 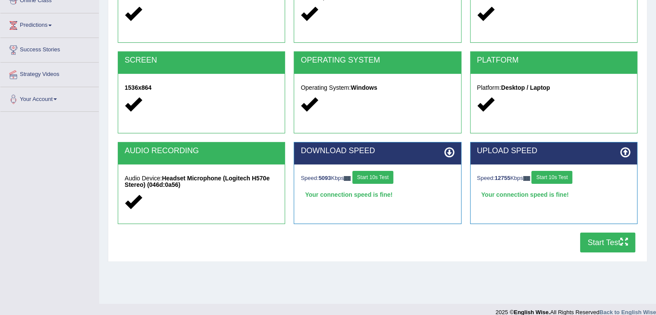 I want to click on h2: AUDIO RECORDING, so click(x=202, y=151).